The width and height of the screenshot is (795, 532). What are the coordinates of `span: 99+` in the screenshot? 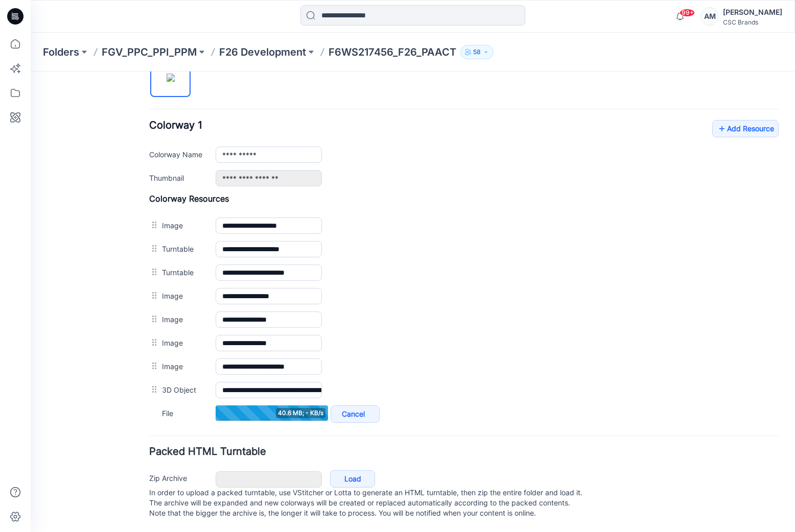 It's located at (687, 13).